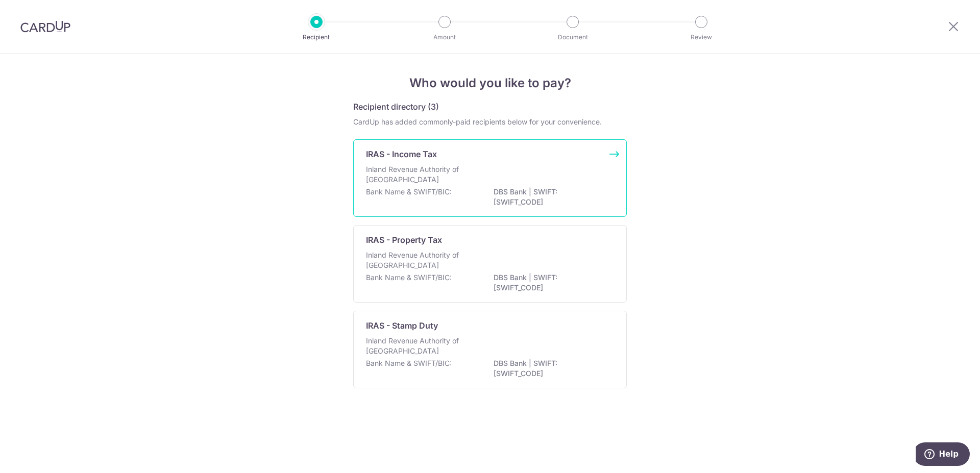 This screenshot has height=473, width=980. Describe the element at coordinates (403, 240) in the screenshot. I see `p: IRAS - Property Tax` at that location.